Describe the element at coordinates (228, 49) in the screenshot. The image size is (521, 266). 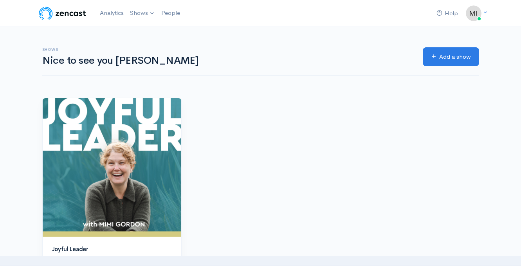
I see `h6: Shows` at that location.